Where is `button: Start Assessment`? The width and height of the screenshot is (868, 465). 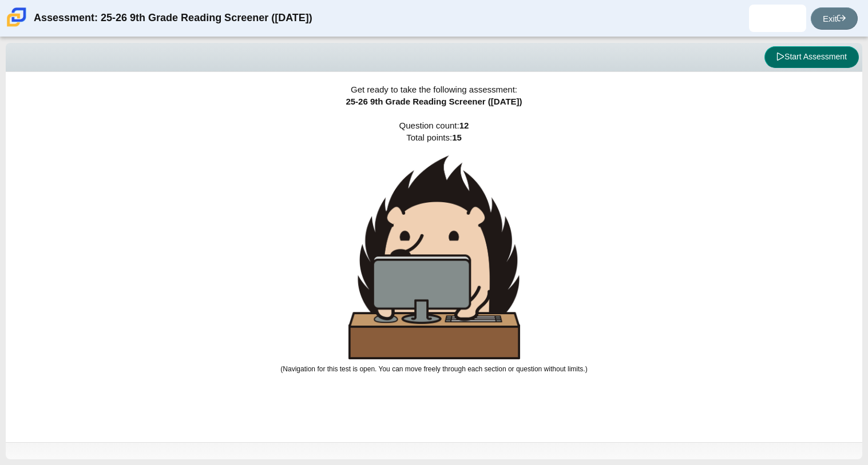 button: Start Assessment is located at coordinates (811, 57).